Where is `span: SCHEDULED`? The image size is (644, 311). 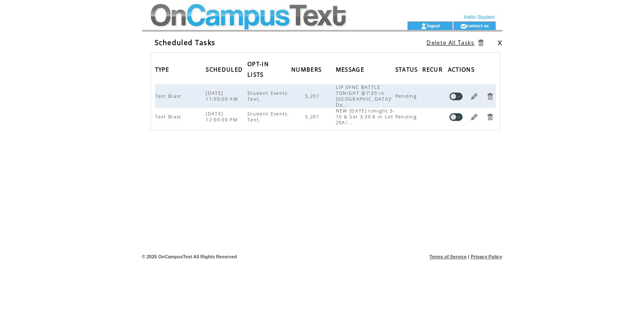
span: SCHEDULED is located at coordinates (225, 70).